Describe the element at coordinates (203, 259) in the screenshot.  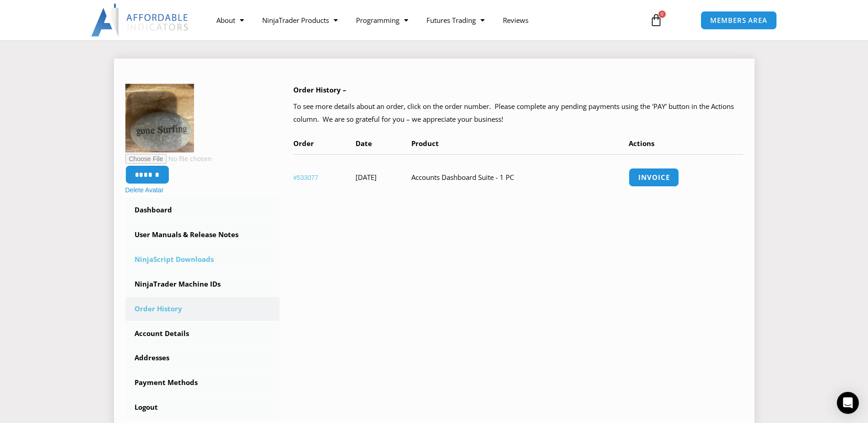
I see `a: NinjaScript Downloads` at that location.